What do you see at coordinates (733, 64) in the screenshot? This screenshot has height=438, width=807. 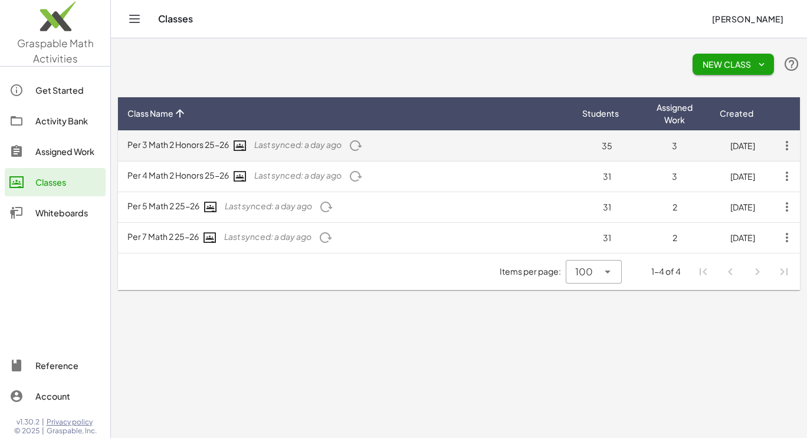 I see `span: New Class` at bounding box center [733, 64].